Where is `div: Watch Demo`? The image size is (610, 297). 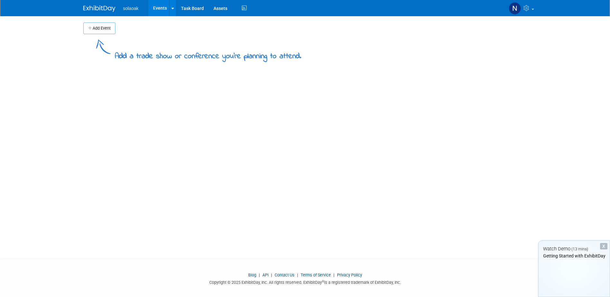
div: Watch Demo is located at coordinates (574, 249).